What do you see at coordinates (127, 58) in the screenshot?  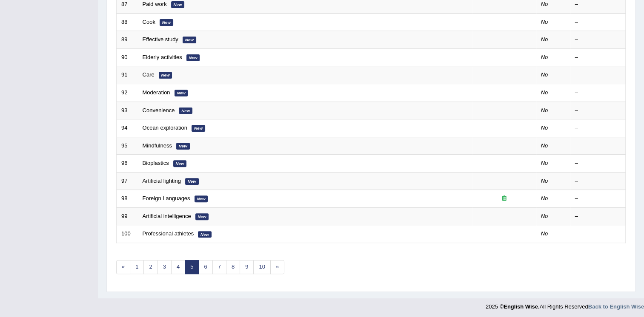 I see `td: 90` at bounding box center [127, 58].